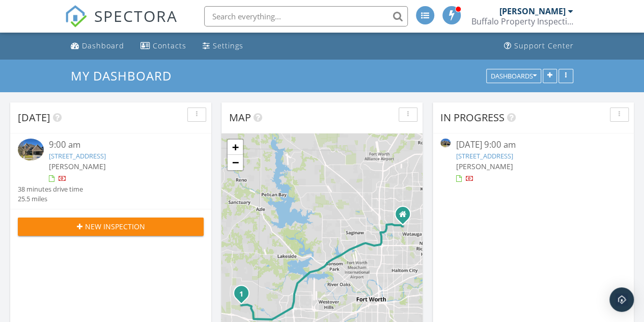 The height and width of the screenshot is (322, 644). Describe the element at coordinates (472, 117) in the screenshot. I see `span: In Progress` at that location.